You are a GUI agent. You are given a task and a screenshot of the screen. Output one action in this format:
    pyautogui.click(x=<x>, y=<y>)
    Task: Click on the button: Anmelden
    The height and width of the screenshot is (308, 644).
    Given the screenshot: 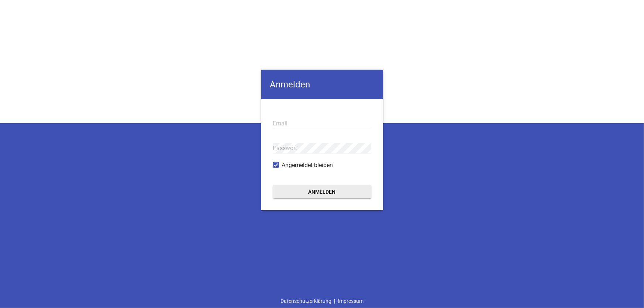 What is the action you would take?
    pyautogui.click(x=322, y=192)
    